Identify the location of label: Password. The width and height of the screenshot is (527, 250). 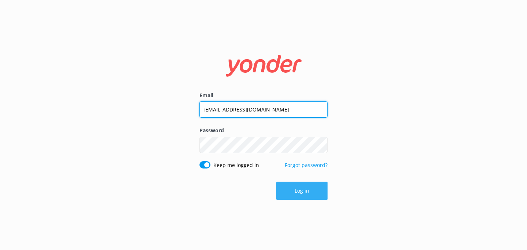
(264, 131).